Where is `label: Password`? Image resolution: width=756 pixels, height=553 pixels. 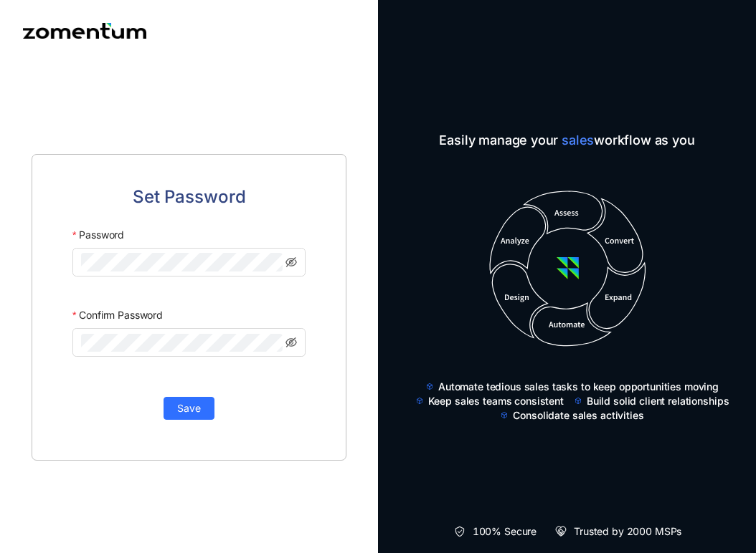 label: Password is located at coordinates (99, 235).